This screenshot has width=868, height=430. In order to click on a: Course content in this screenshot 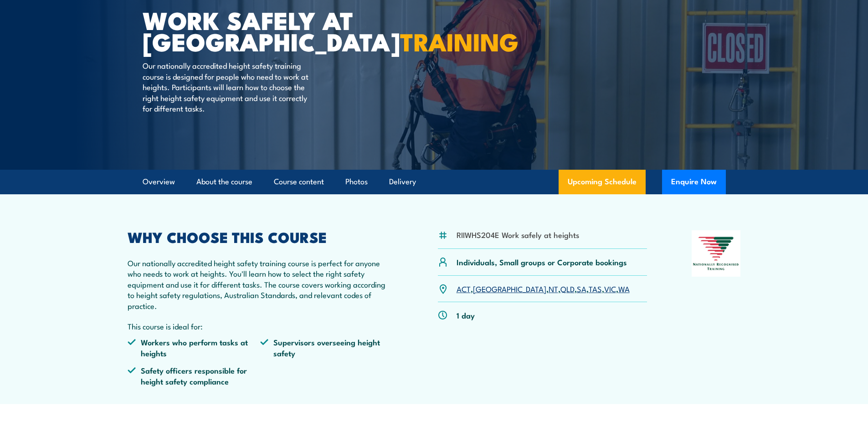, I will do `click(299, 181)`.